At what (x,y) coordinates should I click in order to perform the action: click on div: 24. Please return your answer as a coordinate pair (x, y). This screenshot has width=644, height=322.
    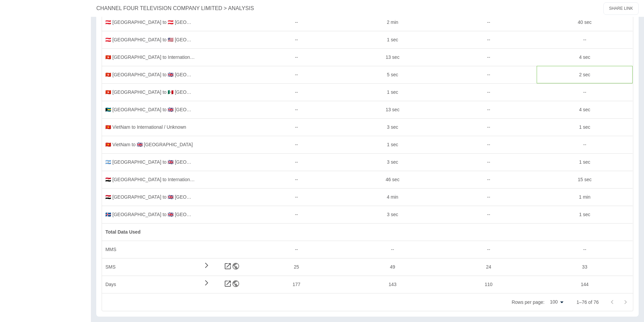
    Looking at the image, I should click on (488, 267).